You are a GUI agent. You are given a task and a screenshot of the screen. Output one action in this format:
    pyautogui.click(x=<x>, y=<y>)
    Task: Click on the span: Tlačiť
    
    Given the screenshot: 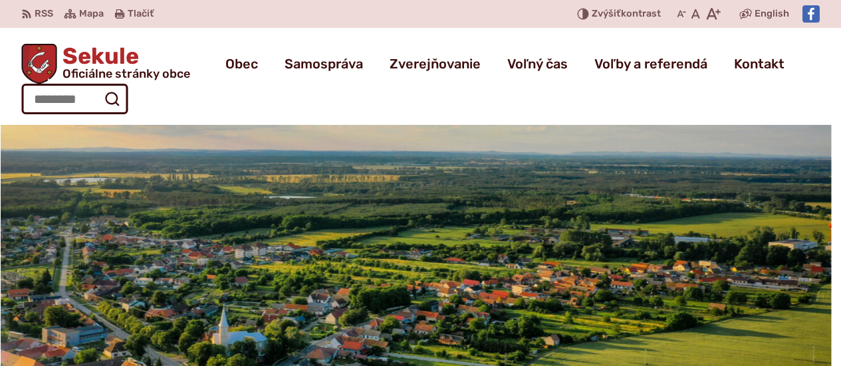 What is the action you would take?
    pyautogui.click(x=140, y=14)
    